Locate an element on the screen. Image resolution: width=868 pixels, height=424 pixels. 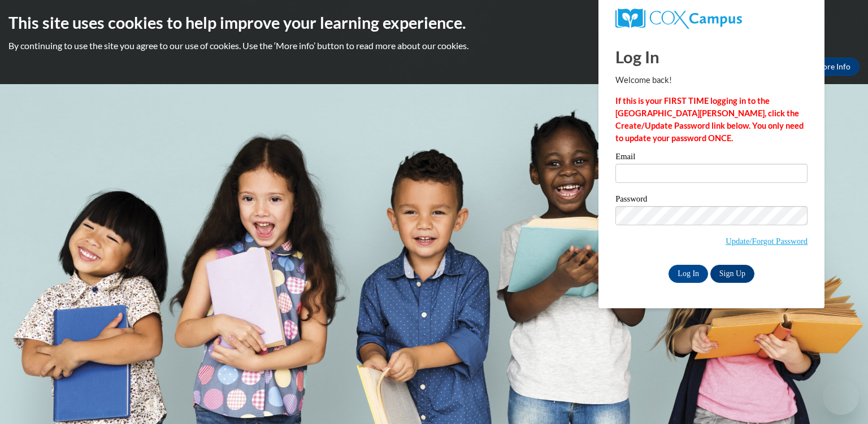
img: COX Campus is located at coordinates (678, 19).